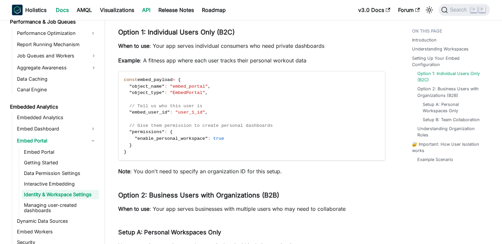 Image resolution: width=502 pixels, height=244 pixels. Describe the element at coordinates (149, 112) in the screenshot. I see `span: "embed_user_id"` at that location.